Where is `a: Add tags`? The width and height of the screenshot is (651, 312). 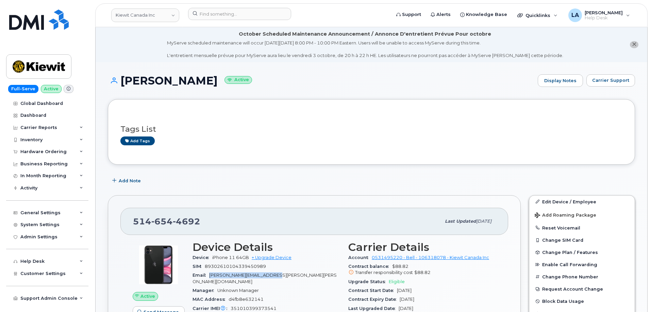
a: Add tags is located at coordinates (137, 141).